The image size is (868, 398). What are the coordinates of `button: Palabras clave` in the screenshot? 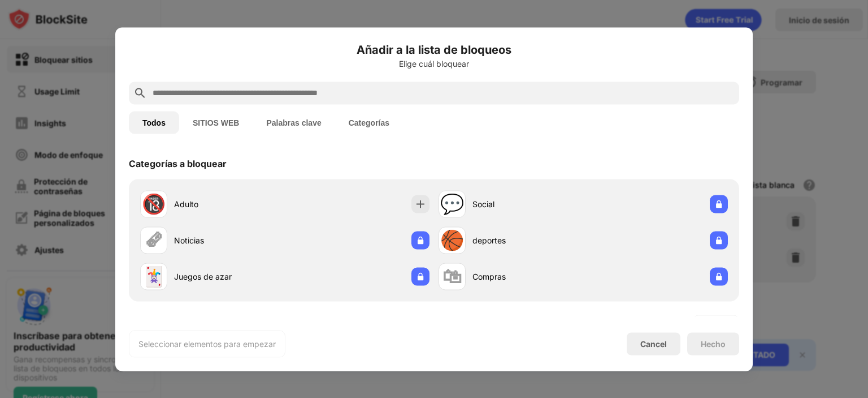 It's located at (293, 122).